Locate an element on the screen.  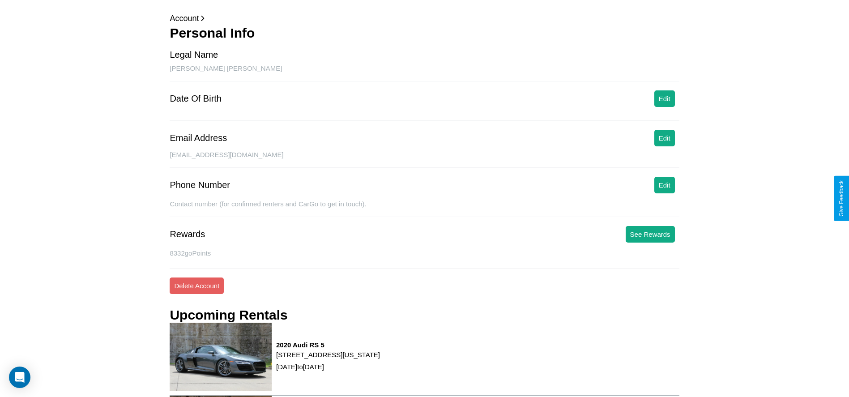
div: Give Feedback is located at coordinates (841, 198).